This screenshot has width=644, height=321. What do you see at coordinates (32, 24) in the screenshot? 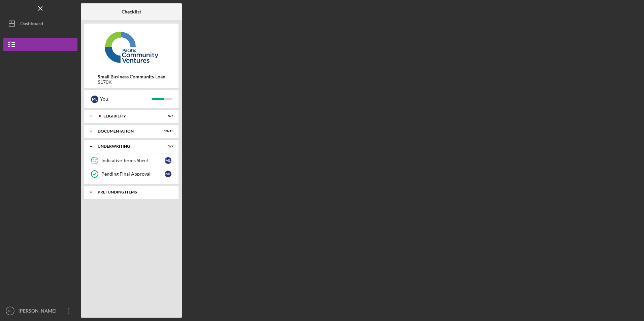
I see `div: Dashboard` at bounding box center [32, 24].